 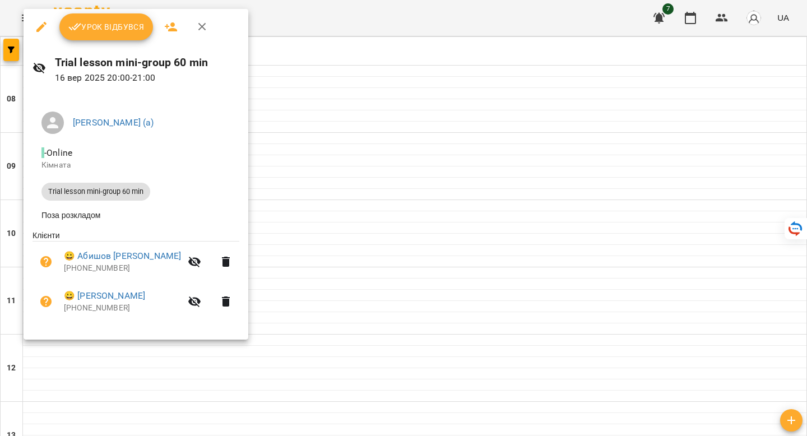 I want to click on h6: Trial lesson mini-group 60 min, so click(x=147, y=62).